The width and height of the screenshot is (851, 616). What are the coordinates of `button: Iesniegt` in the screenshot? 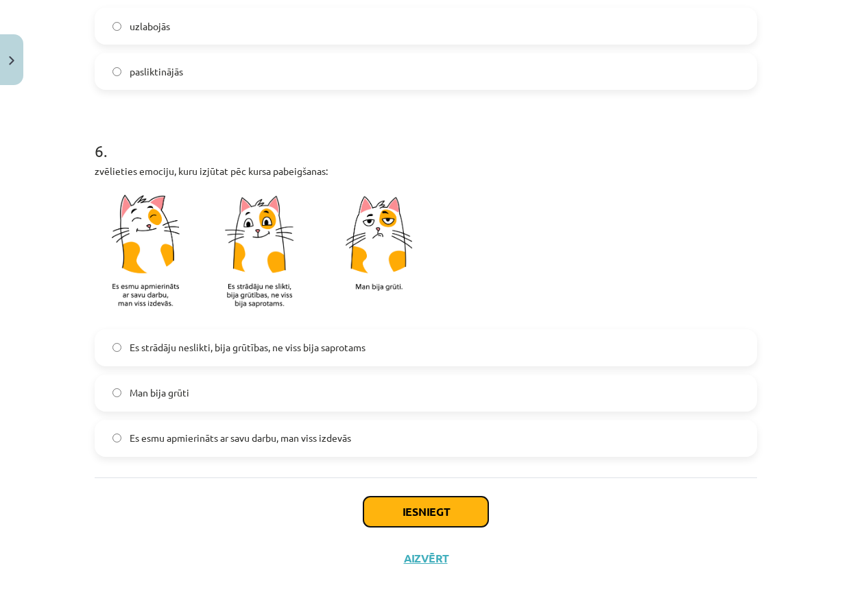 It's located at (426, 512).